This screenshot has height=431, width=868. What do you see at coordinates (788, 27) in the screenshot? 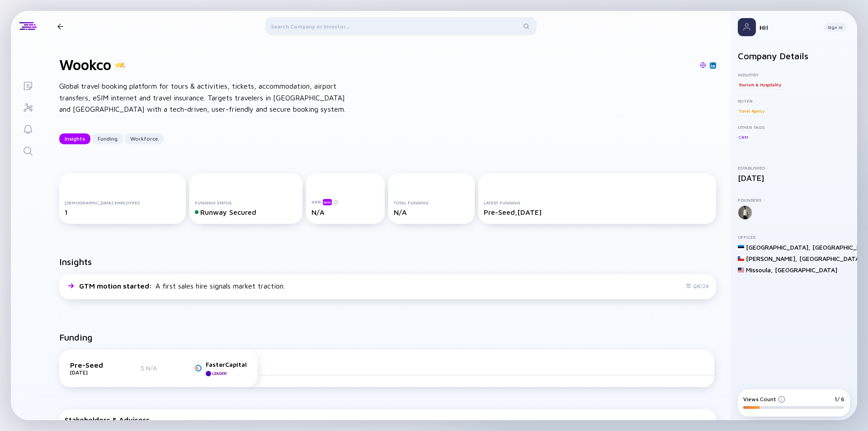
I see `div: Hi!` at bounding box center [788, 27].